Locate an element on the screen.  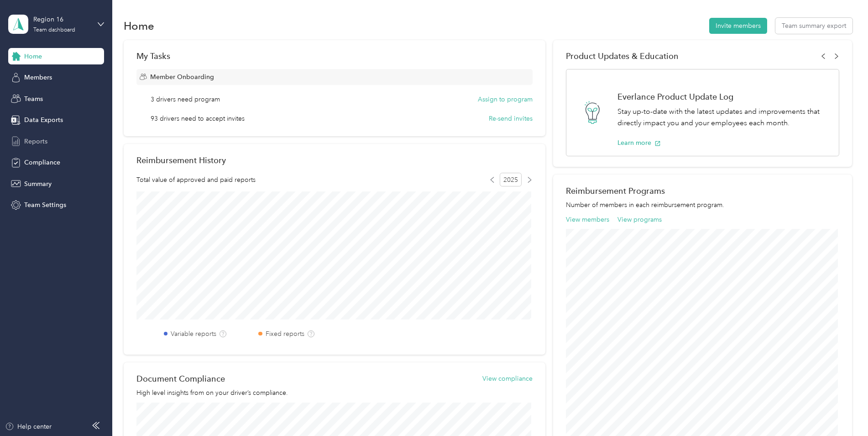
button: Re-send invites is located at coordinates (511, 118).